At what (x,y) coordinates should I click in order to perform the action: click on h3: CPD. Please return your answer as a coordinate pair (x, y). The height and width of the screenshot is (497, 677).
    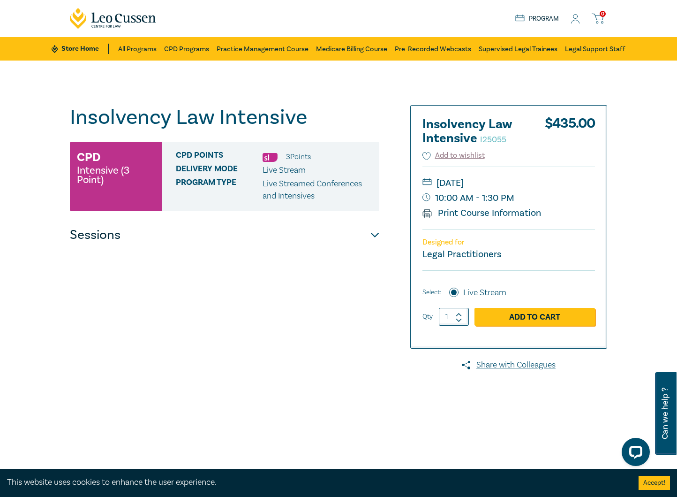
    Looking at the image, I should click on (89, 157).